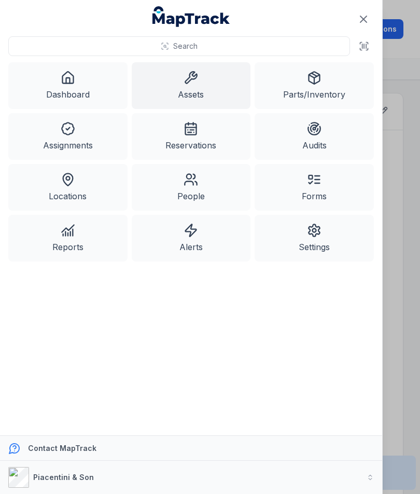  What do you see at coordinates (68, 187) in the screenshot?
I see `a: Locations` at bounding box center [68, 187].